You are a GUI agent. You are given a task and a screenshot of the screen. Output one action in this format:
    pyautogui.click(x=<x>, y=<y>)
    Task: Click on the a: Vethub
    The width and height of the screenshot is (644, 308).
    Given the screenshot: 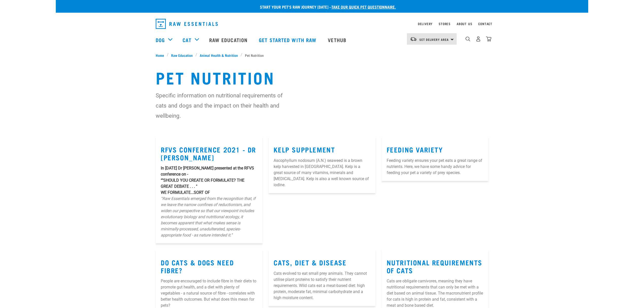 What is the action you would take?
    pyautogui.click(x=338, y=40)
    